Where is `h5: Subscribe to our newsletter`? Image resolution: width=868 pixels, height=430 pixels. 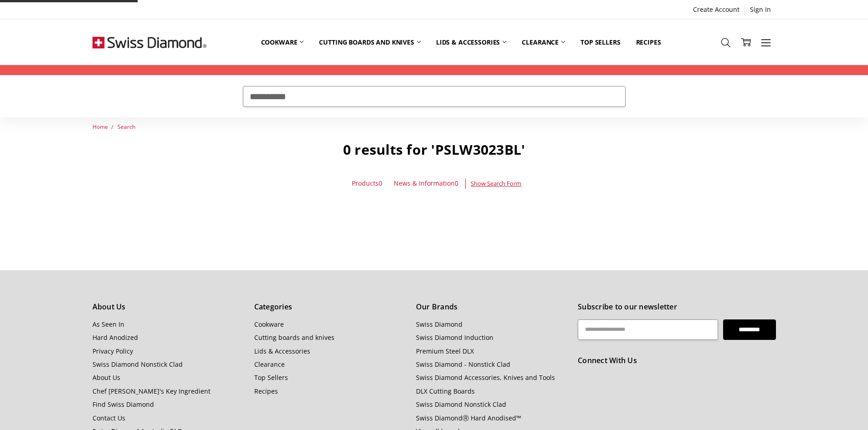
h5: Subscribe to our newsletter is located at coordinates (677, 307).